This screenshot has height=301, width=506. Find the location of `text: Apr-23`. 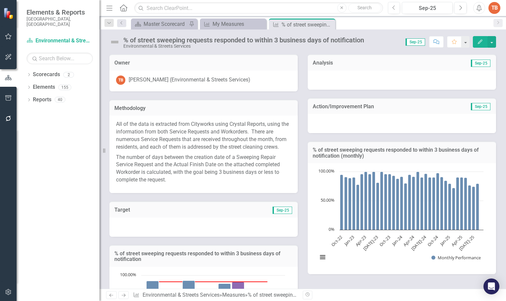

text: Apr-23 is located at coordinates (361, 241).